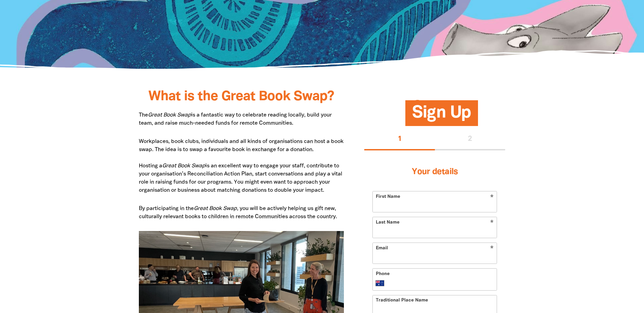 The height and width of the screenshot is (313, 644). I want to click on h3: Your details, so click(435, 172).